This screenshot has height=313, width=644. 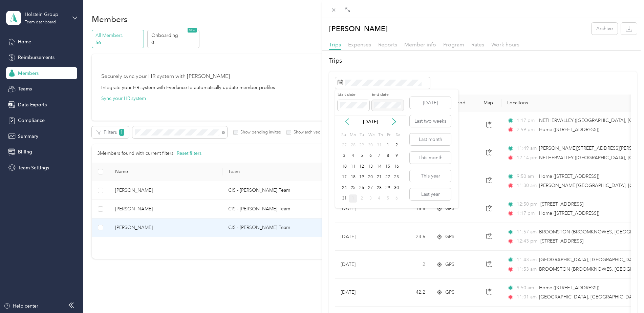 I want to click on div: Mo, so click(x=352, y=135).